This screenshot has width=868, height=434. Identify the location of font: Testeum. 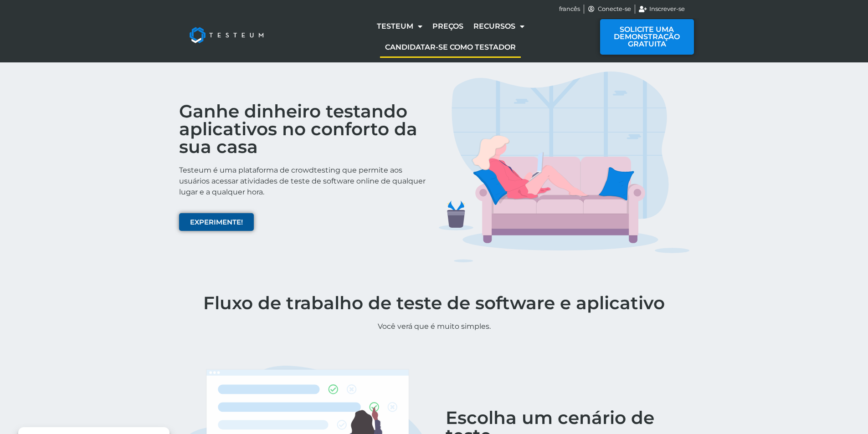
(395, 26).